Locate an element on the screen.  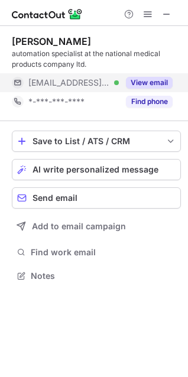
button: Add to email campaign is located at coordinates (96, 226).